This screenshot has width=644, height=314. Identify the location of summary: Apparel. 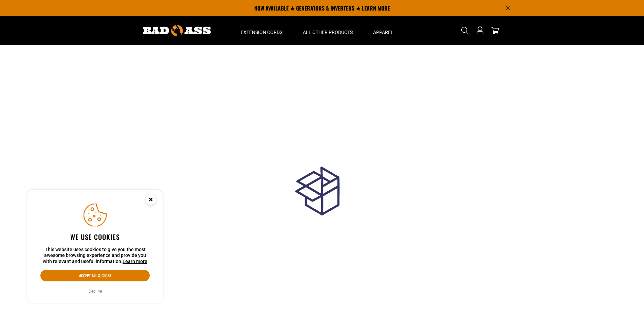
(383, 31).